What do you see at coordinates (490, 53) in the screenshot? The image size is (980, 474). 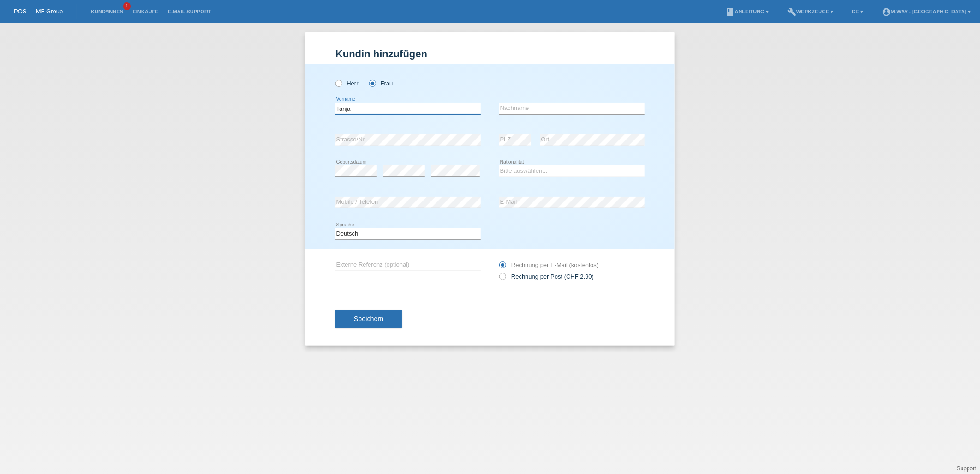 I see `h1: Kundin hinzufügen` at bounding box center [490, 53].